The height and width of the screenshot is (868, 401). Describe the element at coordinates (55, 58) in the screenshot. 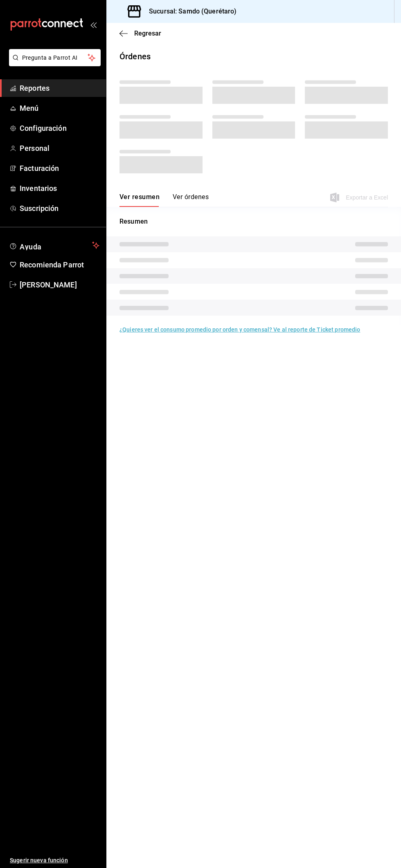

I see `button: Pregunta a Parrot AI` at that location.